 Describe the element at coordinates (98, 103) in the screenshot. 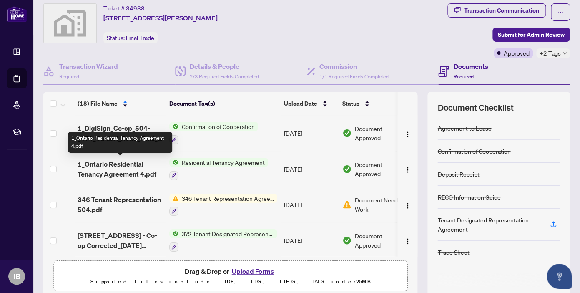

I see `span: (18) File Name` at that location.